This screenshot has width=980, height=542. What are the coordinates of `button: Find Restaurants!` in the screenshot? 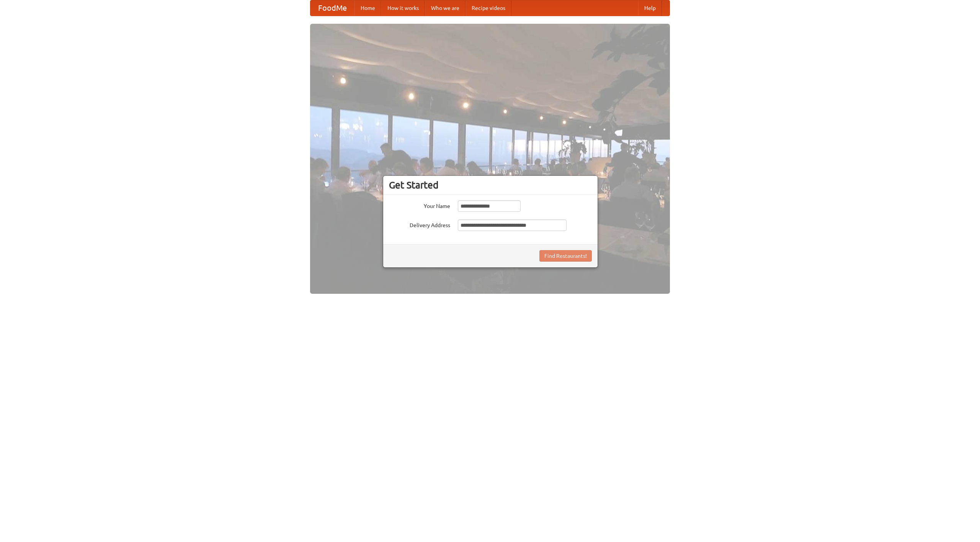 It's located at (565, 256).